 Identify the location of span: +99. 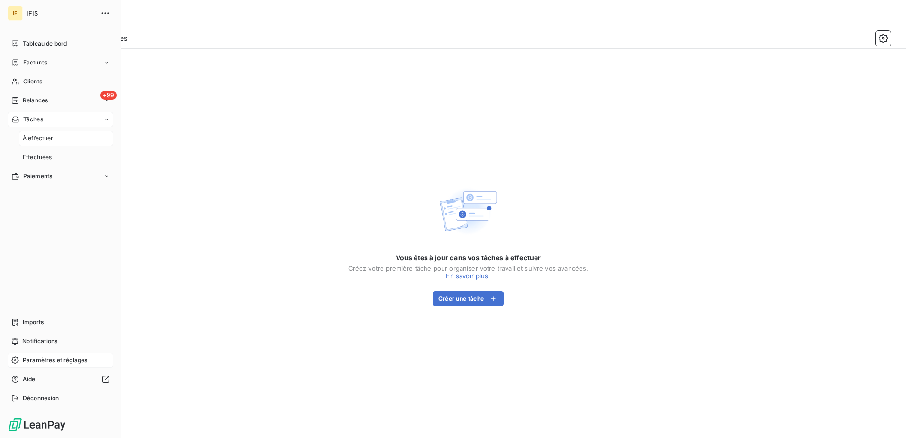
(108, 95).